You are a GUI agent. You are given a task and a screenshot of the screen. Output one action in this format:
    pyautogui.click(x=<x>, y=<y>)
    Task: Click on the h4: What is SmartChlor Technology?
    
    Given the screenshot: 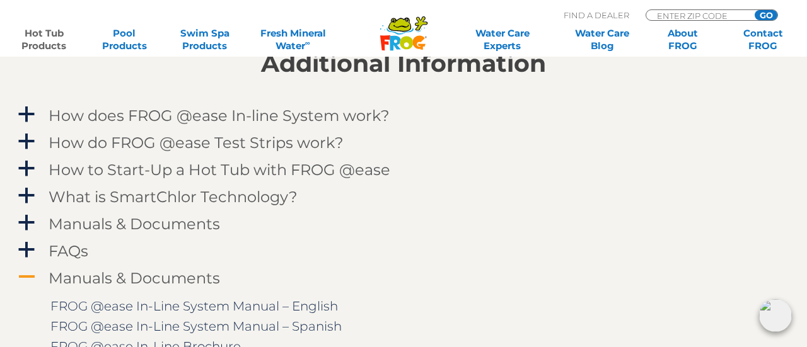 What is the action you would take?
    pyautogui.click(x=173, y=197)
    